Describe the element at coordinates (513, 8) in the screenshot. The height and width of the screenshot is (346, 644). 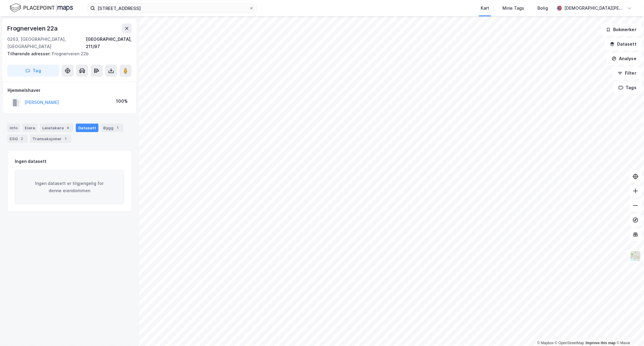
I see `div: Mine Tags` at that location.